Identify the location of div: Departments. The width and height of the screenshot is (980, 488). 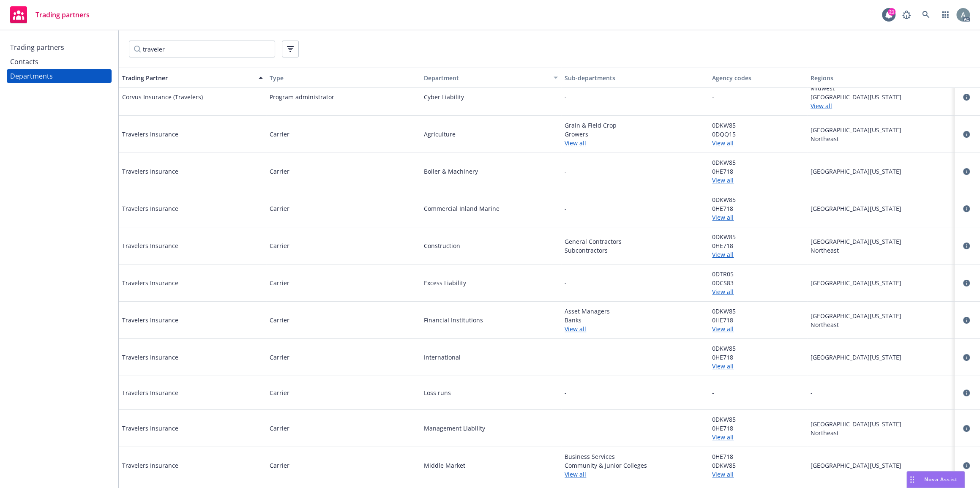
(31, 76).